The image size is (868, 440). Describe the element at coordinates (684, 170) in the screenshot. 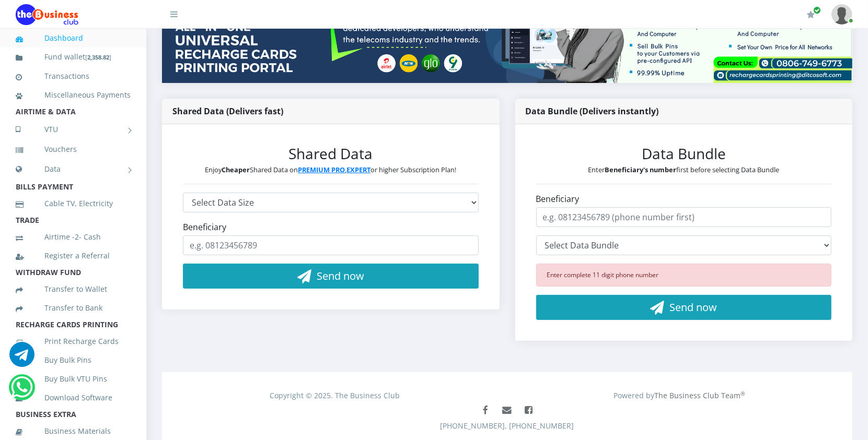

I see `small: Enter first before selecting Data Bundle` at that location.